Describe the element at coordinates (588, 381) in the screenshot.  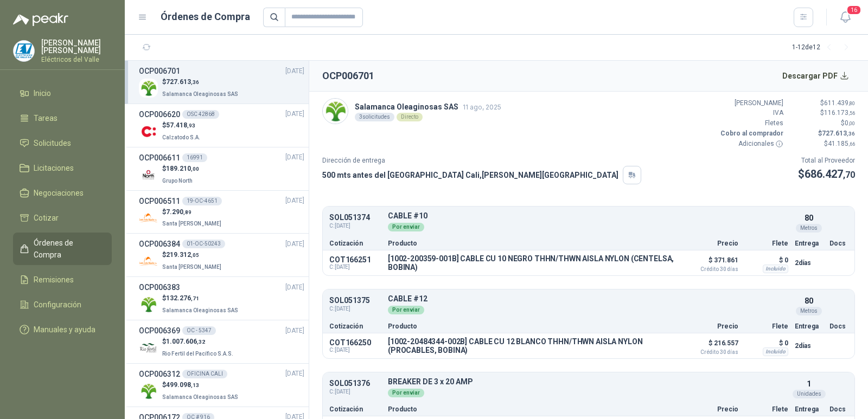
I see `p: BREAKER DE 3 x 20 AMP` at that location.